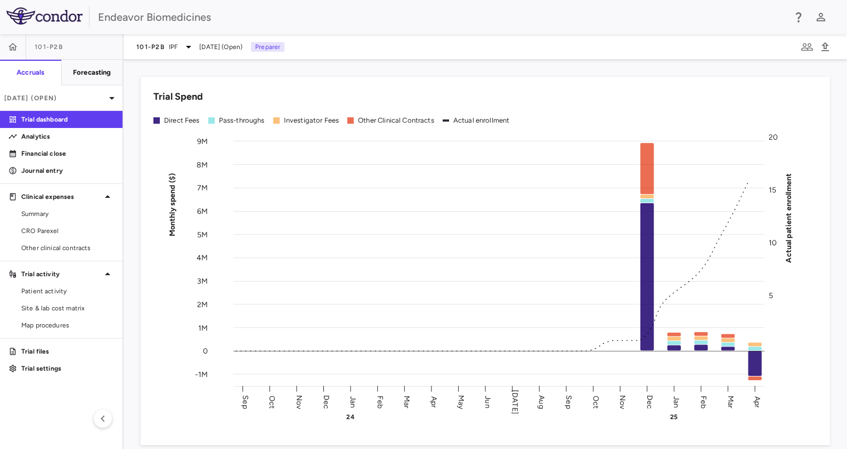 The image size is (847, 449). I want to click on p: Financial close, so click(68, 153).